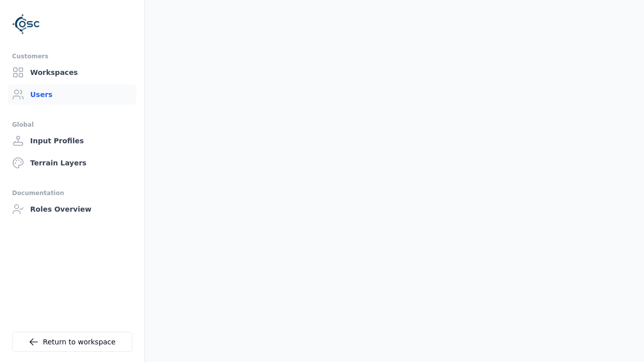  Describe the element at coordinates (72, 193) in the screenshot. I see `div: Documentation` at that location.